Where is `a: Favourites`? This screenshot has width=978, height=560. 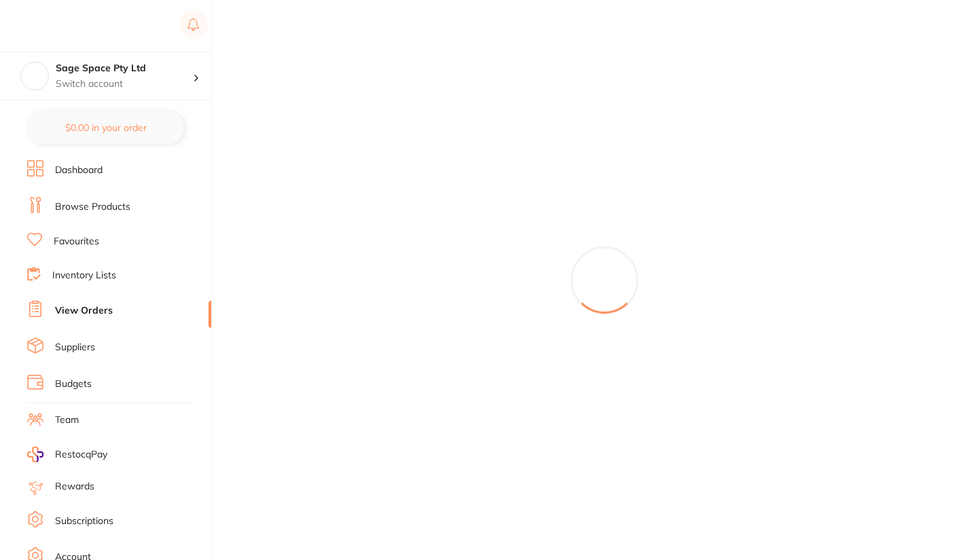
a: Favourites is located at coordinates (76, 241).